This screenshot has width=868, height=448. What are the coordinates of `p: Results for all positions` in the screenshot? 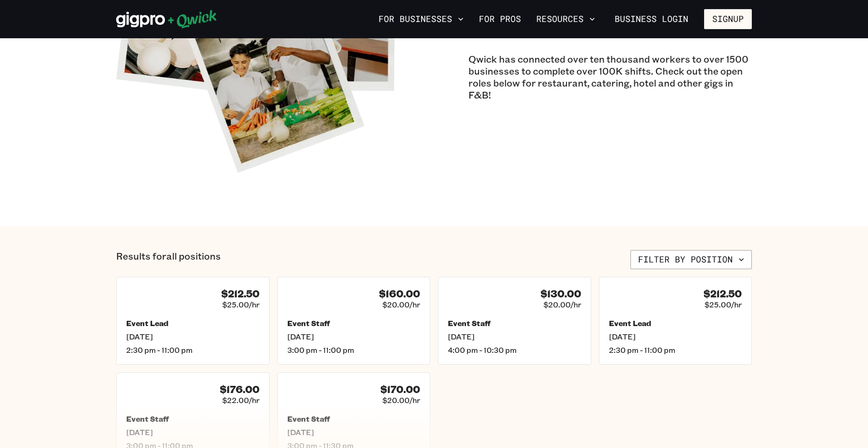 It's located at (169, 260).